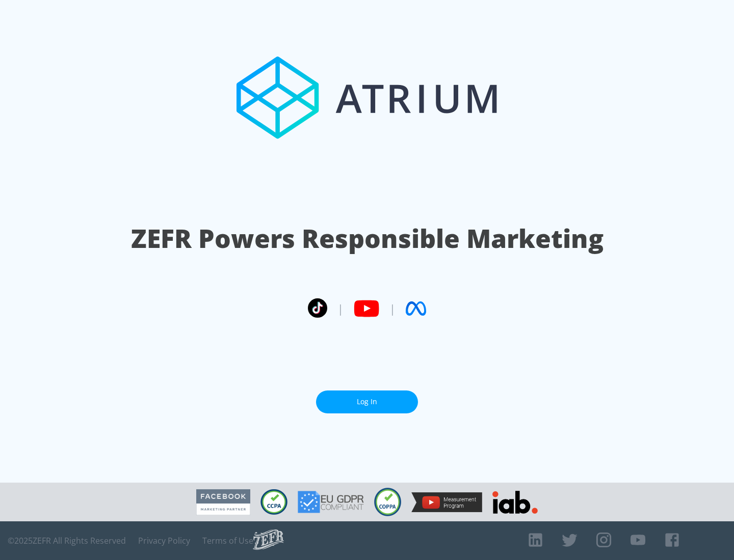  Describe the element at coordinates (331, 502) in the screenshot. I see `img: GDPR Compliant` at that location.